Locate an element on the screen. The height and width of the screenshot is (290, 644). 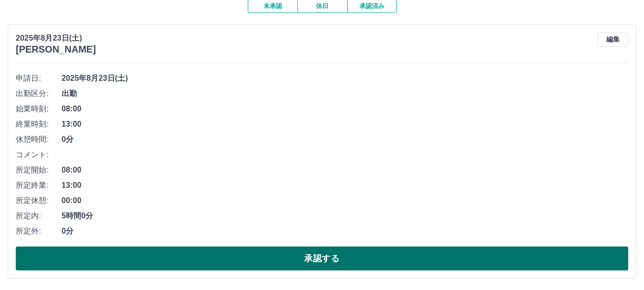
p: 2025年8月23日(土) is located at coordinates (56, 38).